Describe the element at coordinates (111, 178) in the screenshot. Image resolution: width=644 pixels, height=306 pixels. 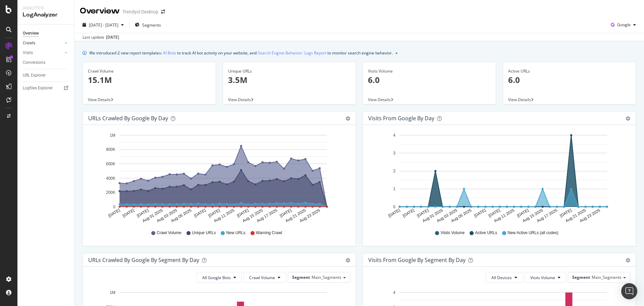
I see `text: 400K` at that location.